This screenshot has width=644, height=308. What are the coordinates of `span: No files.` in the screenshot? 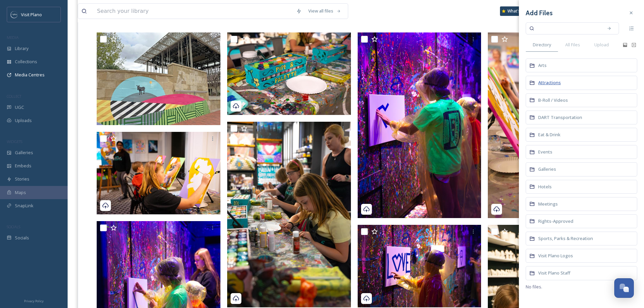 It's located at (544, 287).